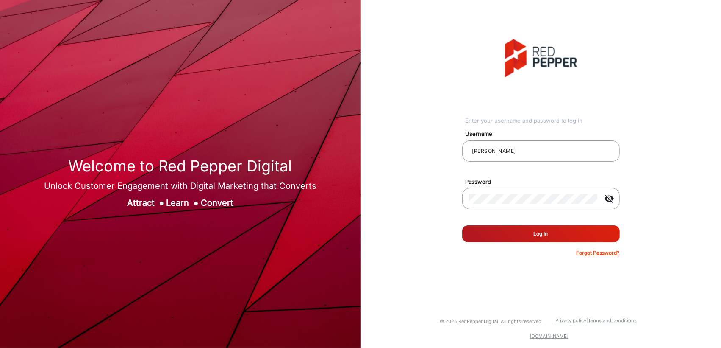 This screenshot has height=348, width=721. Describe the element at coordinates (541, 151) in the screenshot. I see `input: Your username` at that location.